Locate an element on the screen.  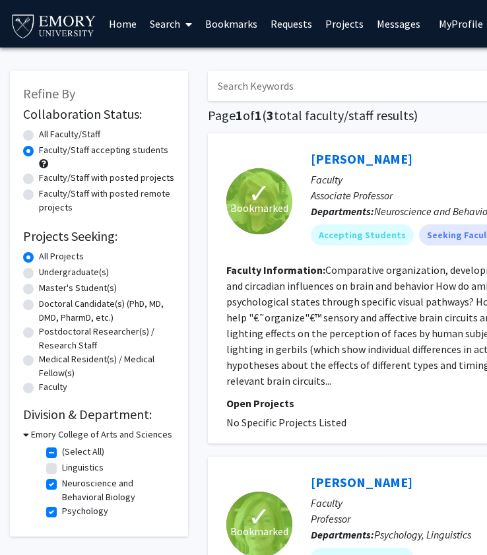
a: Messages is located at coordinates (399, 24).